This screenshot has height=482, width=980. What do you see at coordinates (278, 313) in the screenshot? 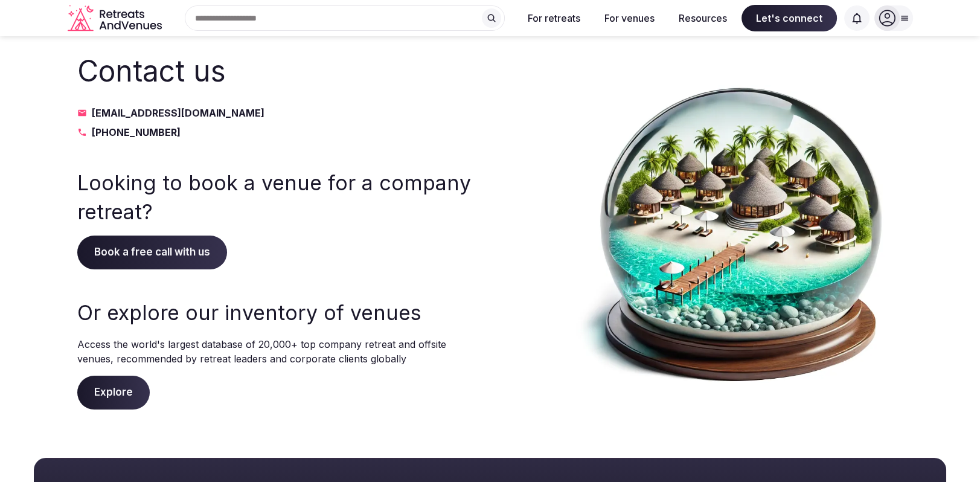
I see `h3: Or explore our inventory of venues` at bounding box center [278, 313].